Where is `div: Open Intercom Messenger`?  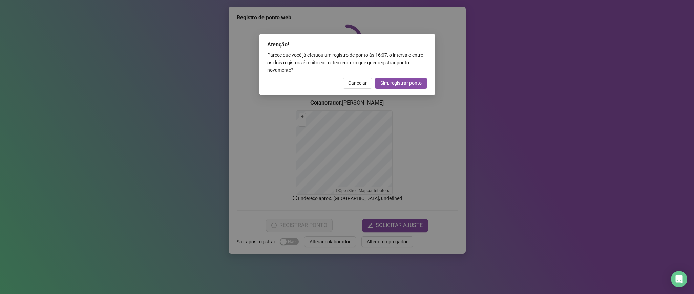
div: Open Intercom Messenger is located at coordinates (679, 280).